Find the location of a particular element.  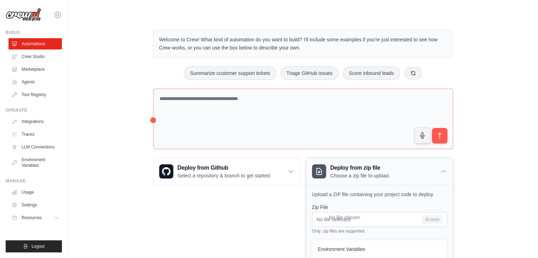

input: No file selected Browse is located at coordinates (379, 220).